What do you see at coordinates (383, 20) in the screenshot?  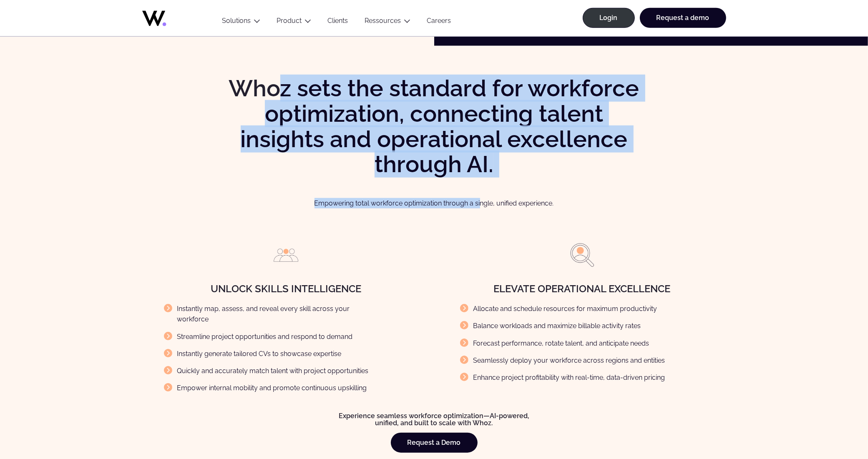 I see `a: Ressources` at bounding box center [383, 20].